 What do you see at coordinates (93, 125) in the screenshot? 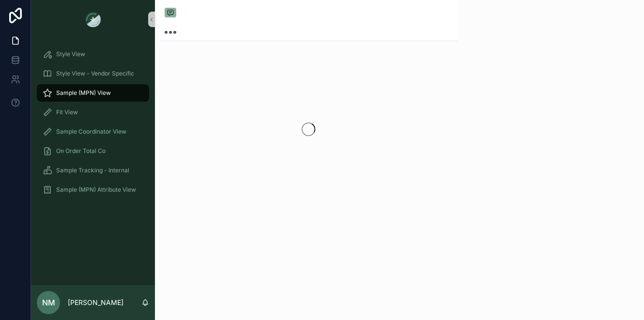
I see `div: scrollable content` at bounding box center [93, 125].